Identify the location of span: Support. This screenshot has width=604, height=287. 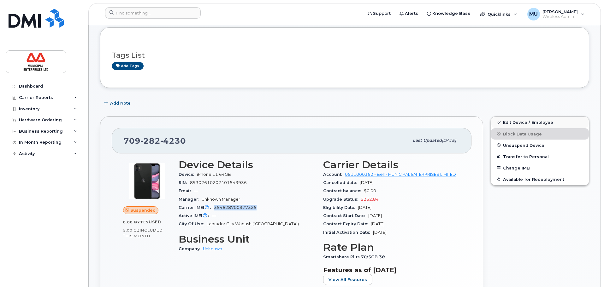
(382, 14).